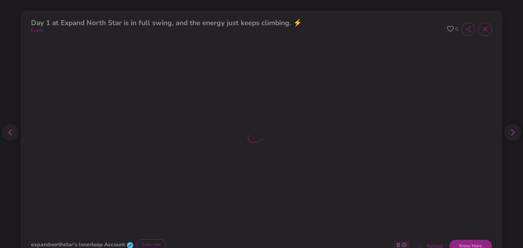 The height and width of the screenshot is (248, 523). What do you see at coordinates (456, 29) in the screenshot?
I see `span: 0` at bounding box center [456, 29].